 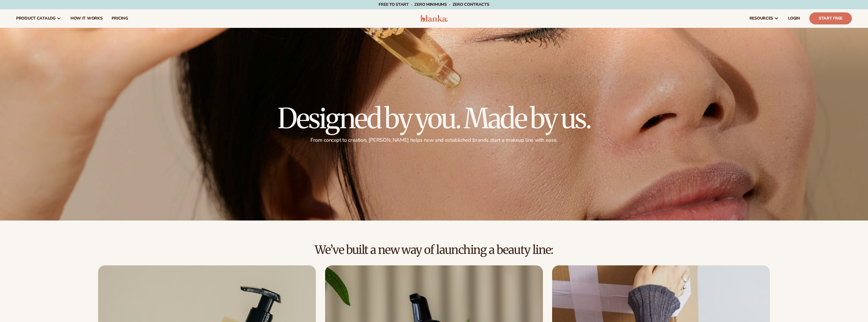 I want to click on a: Start Free, so click(x=830, y=18).